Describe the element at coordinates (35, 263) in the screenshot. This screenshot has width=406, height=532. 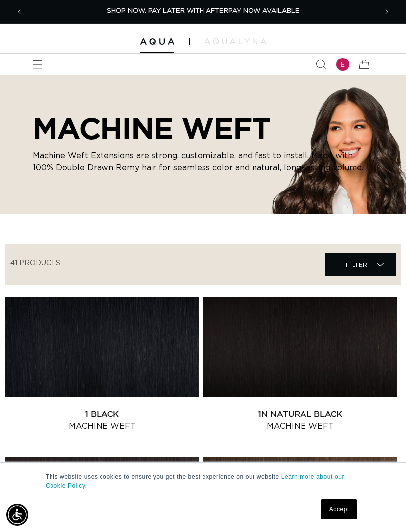
I see `span: 41 products` at that location.